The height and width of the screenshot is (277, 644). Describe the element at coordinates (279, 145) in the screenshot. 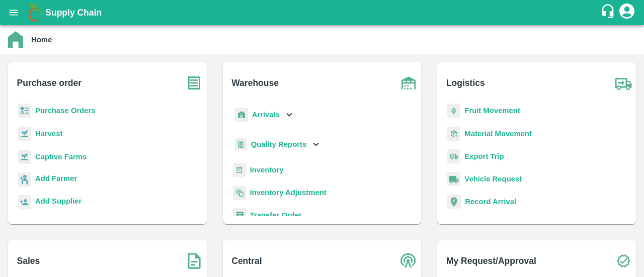

I see `b: Quality Reports` at that location.